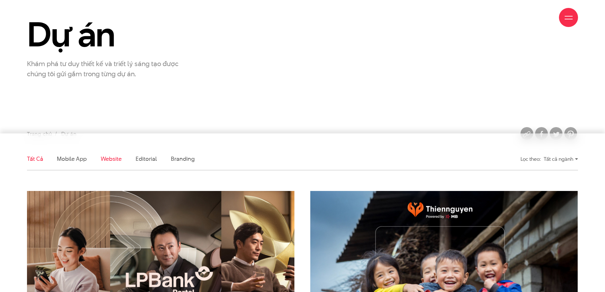  What do you see at coordinates (530, 159) in the screenshot?
I see `div: Lọc theo:` at bounding box center [530, 159].